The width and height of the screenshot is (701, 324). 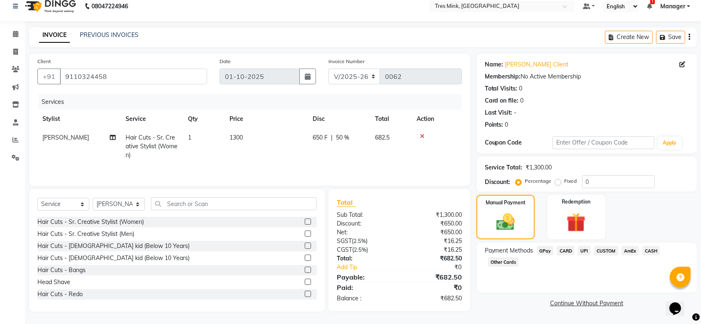 I want to click on label: Redemption, so click(x=576, y=202).